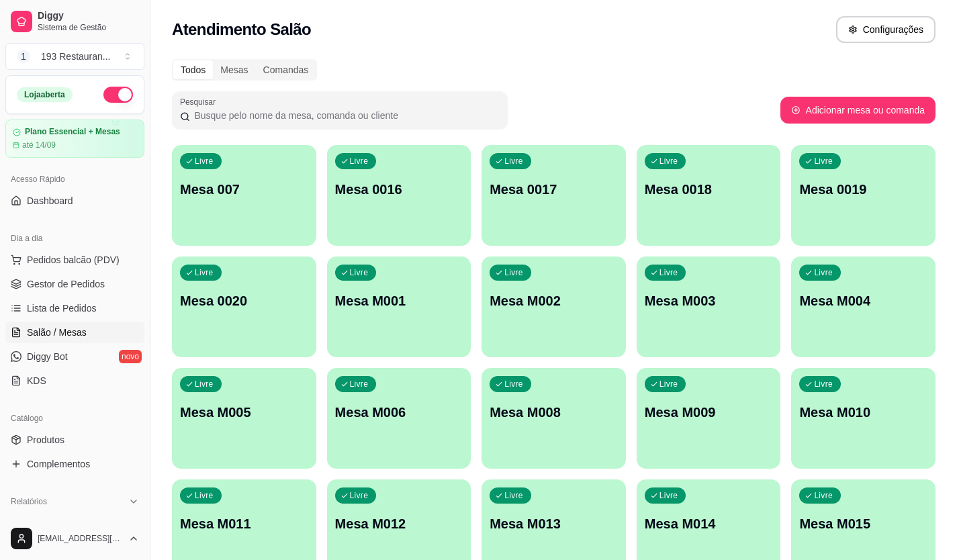 This screenshot has width=957, height=560. I want to click on button: LivreMesa M001, so click(399, 307).